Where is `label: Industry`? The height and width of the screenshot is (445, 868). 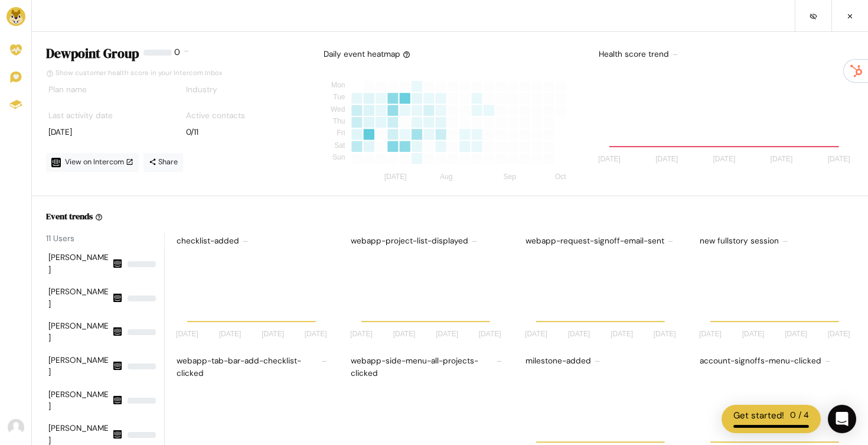
label: Industry is located at coordinates (202, 90).